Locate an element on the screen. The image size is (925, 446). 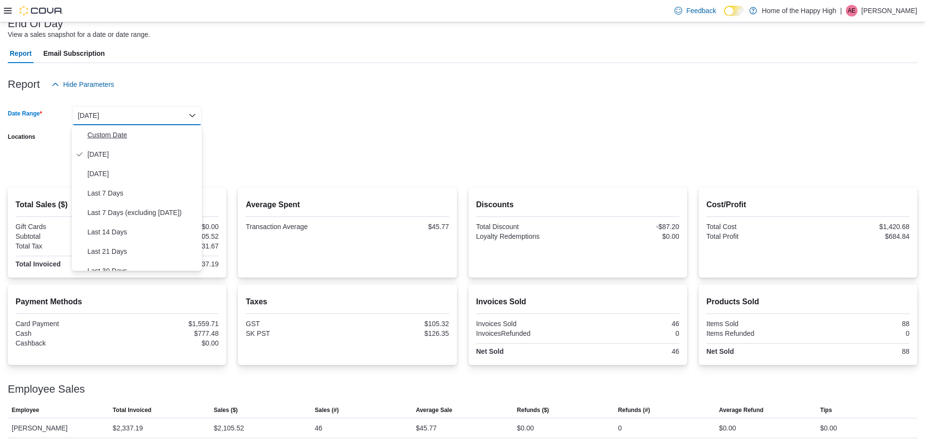
a: Feedback is located at coordinates (695, 11).